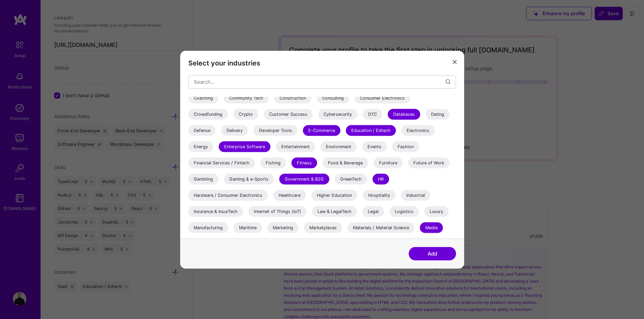 The width and height of the screenshot is (644, 319). Describe the element at coordinates (304, 162) in the screenshot. I see `div: Fitness` at that location.